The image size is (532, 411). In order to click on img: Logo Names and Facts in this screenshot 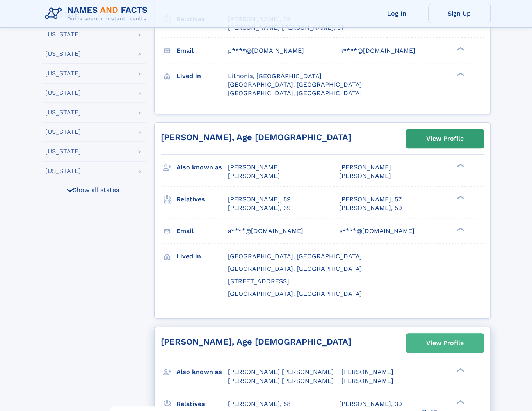, I will do `click(98, 14)`.